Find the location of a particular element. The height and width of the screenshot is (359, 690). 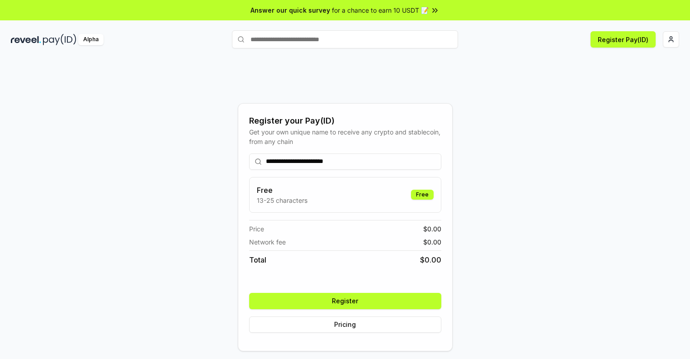

p: 13-25 characters is located at coordinates (282, 200).